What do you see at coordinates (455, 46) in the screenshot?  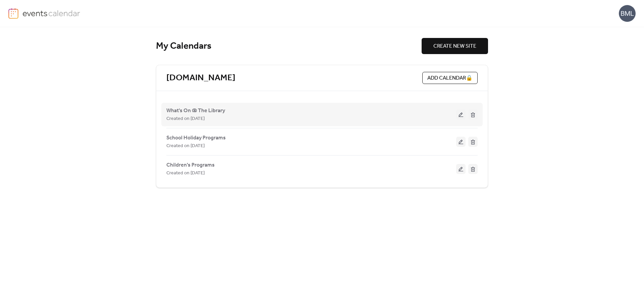 I see `button: CREATE NEW SITE` at bounding box center [455, 46].